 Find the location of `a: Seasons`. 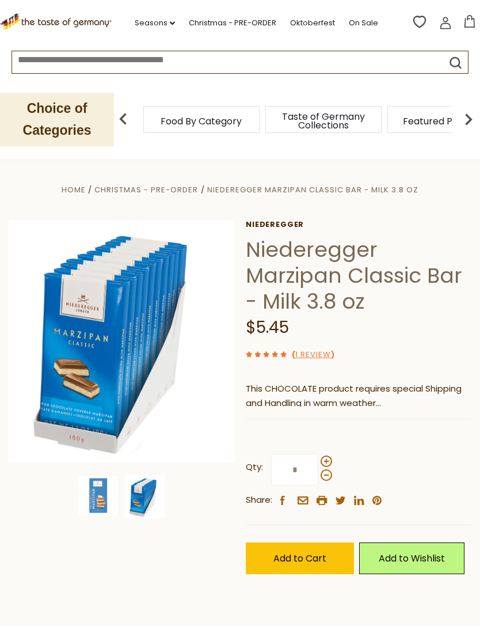

a: Seasons is located at coordinates (155, 23).